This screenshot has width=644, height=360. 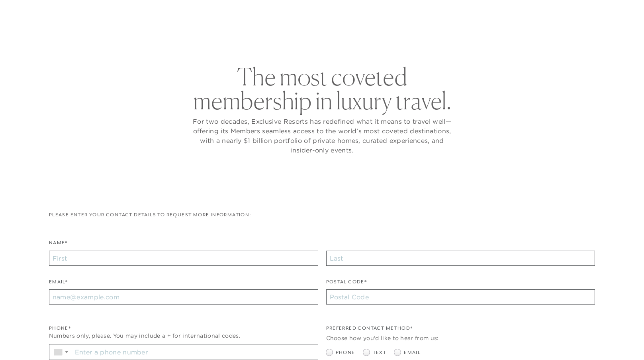 What do you see at coordinates (389, 37) in the screenshot?
I see `a: Community` at bounding box center [389, 37].